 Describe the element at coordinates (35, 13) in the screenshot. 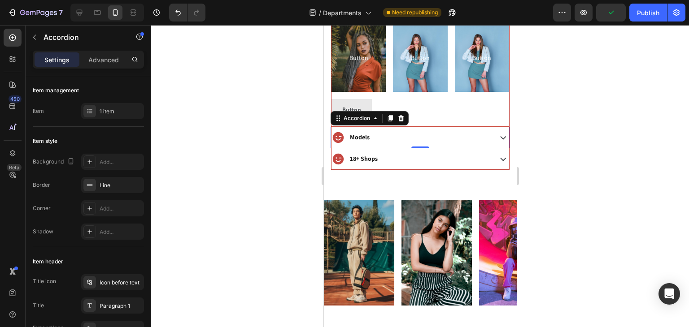

I see `button: 7` at that location.